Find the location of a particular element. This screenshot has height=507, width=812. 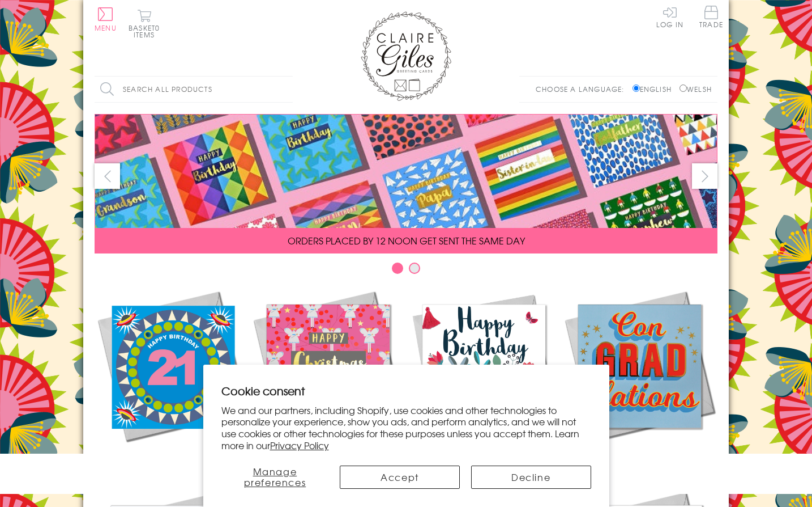

a: Birthdays is located at coordinates (484, 377).